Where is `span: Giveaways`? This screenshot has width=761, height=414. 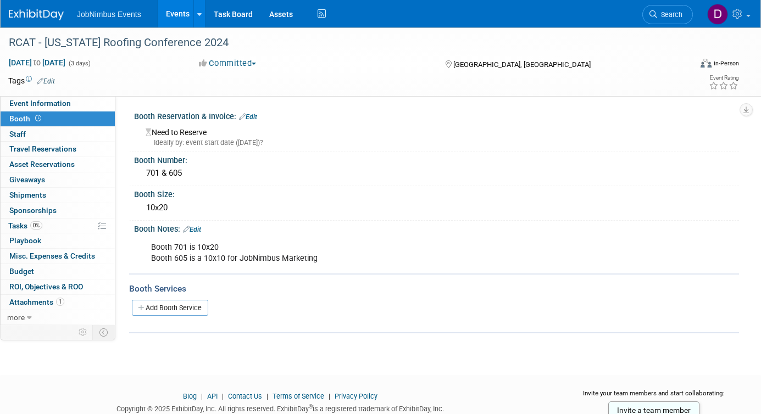
span: Giveaways is located at coordinates (27, 180).